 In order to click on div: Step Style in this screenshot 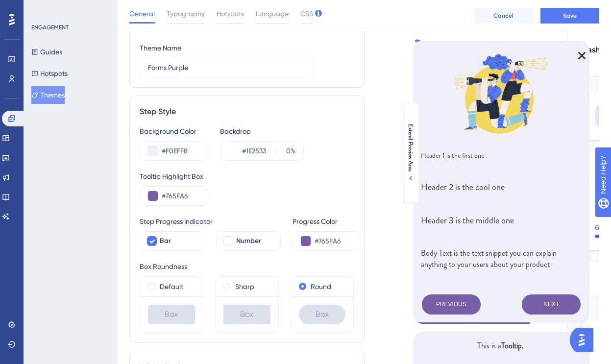, I will do `click(247, 112)`.